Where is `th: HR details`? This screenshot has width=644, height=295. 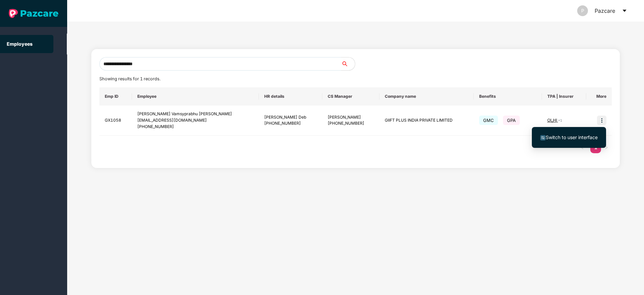 th: HR details is located at coordinates (291, 97).